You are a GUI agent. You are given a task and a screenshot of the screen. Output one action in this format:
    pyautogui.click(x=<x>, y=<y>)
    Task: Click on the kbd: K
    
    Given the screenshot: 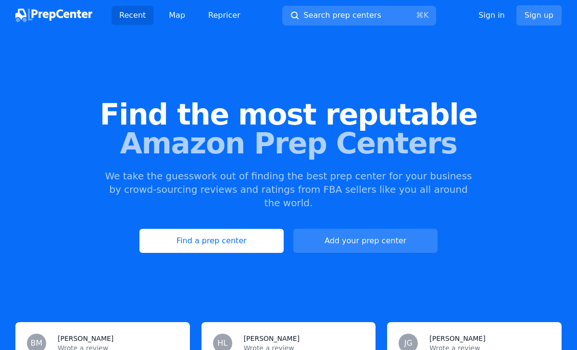 What is the action you would take?
    pyautogui.click(x=426, y=15)
    